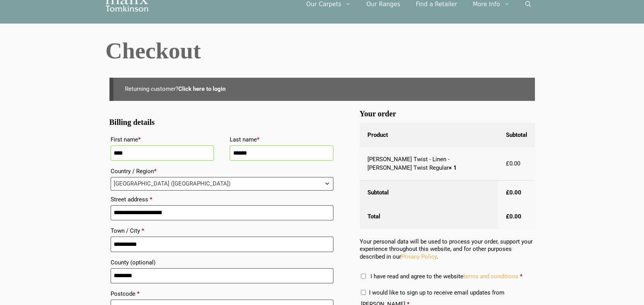 The width and height of the screenshot is (644, 305). What do you see at coordinates (429, 216) in the screenshot?
I see `th: Total` at bounding box center [429, 216].